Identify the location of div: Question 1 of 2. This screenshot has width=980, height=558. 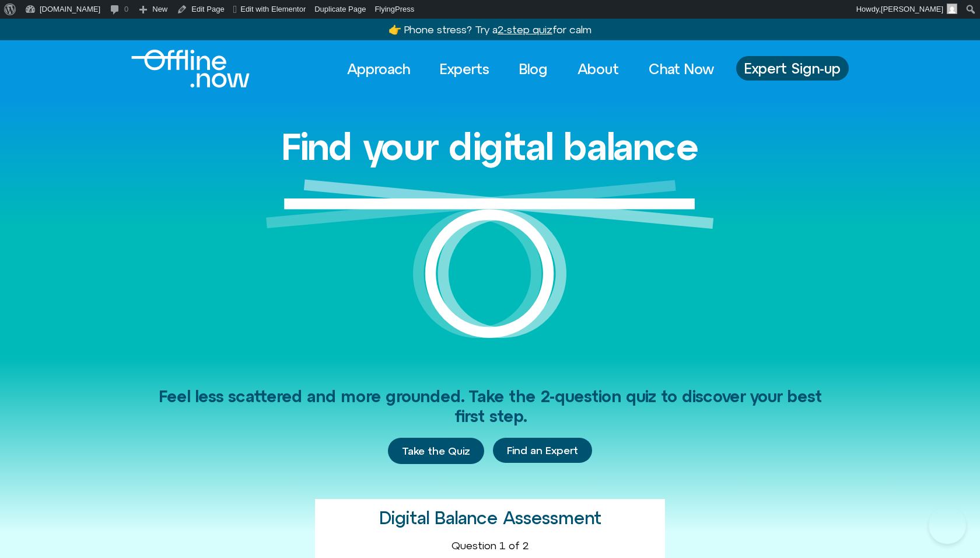
(490, 545).